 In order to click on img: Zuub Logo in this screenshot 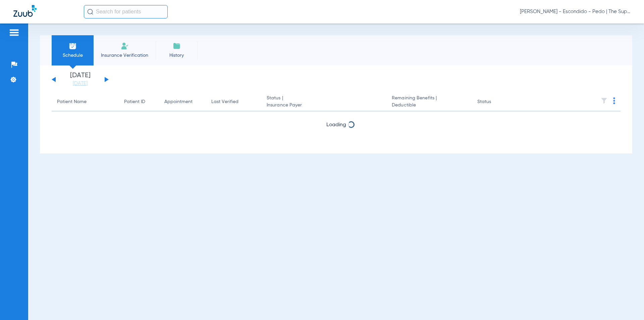, I will do `click(25, 11)`.